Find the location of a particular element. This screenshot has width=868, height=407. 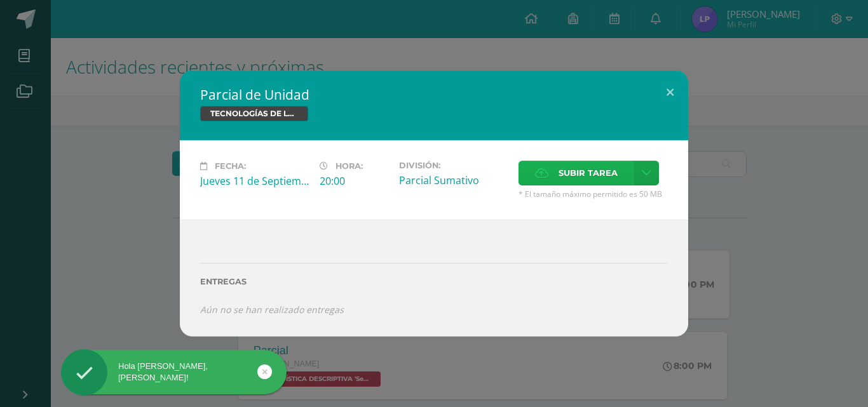

div: Jueves 11 de Septiembre is located at coordinates (255, 181).